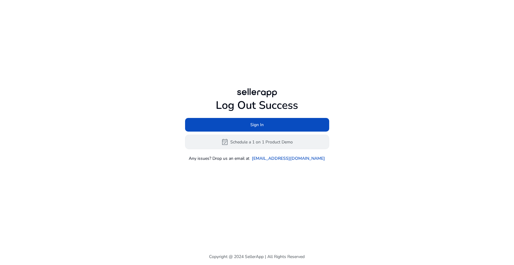 This screenshot has width=514, height=265. Describe the element at coordinates (257, 125) in the screenshot. I see `span: Sign In` at that location.